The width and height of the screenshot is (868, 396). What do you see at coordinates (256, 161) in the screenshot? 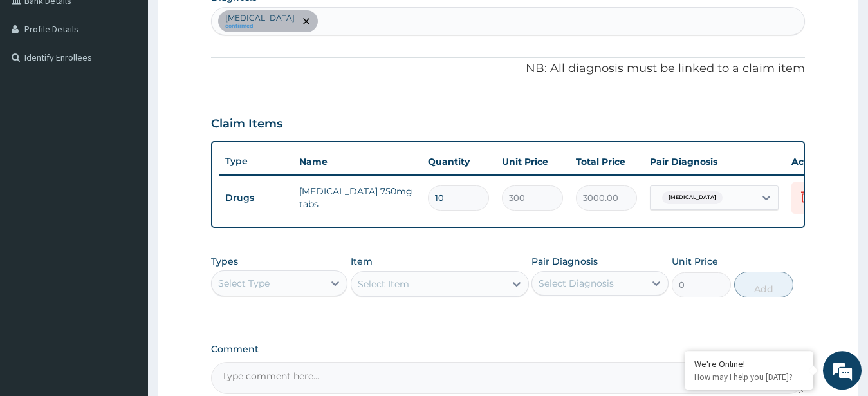
I see `th: Type` at bounding box center [256, 161].